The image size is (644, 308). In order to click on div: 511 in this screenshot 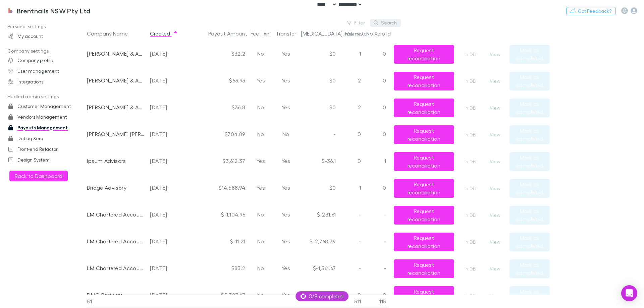, I will do `click(351, 301)`.